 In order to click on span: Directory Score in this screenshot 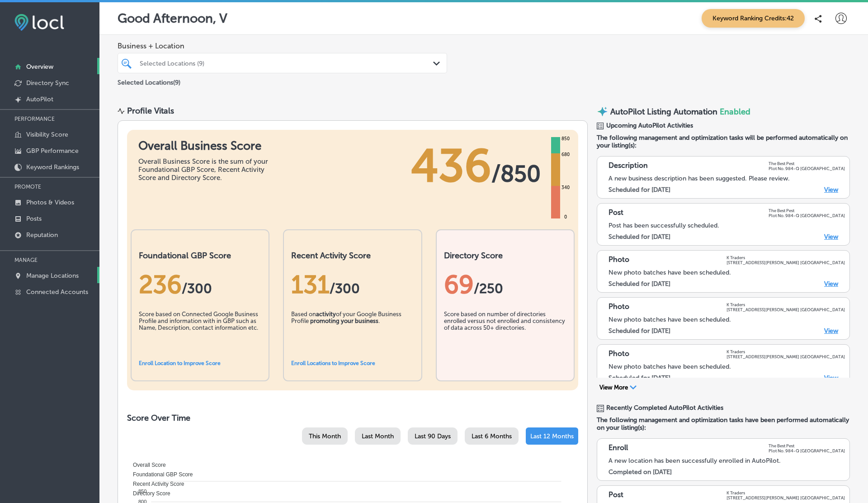, I will do `click(148, 493)`.